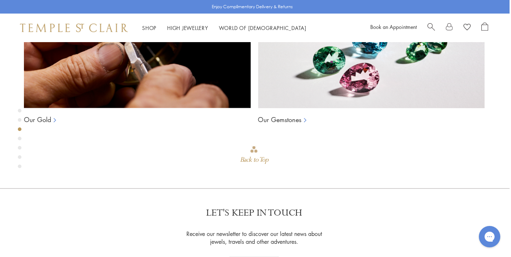 This screenshot has height=257, width=511. Describe the element at coordinates (14, 13) in the screenshot. I see `button: Open gorgias live chat` at that location.